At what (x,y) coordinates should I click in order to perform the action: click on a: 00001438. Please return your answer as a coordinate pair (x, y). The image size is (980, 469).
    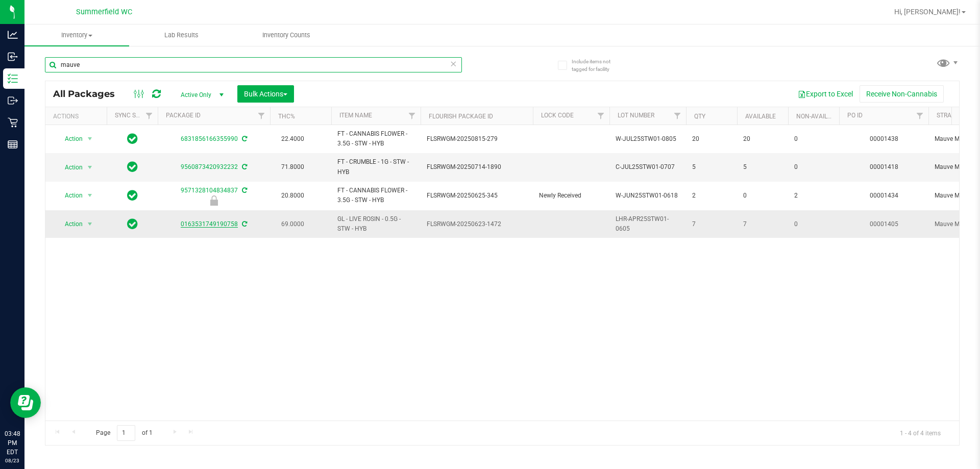
    Looking at the image, I should click on (884, 139).